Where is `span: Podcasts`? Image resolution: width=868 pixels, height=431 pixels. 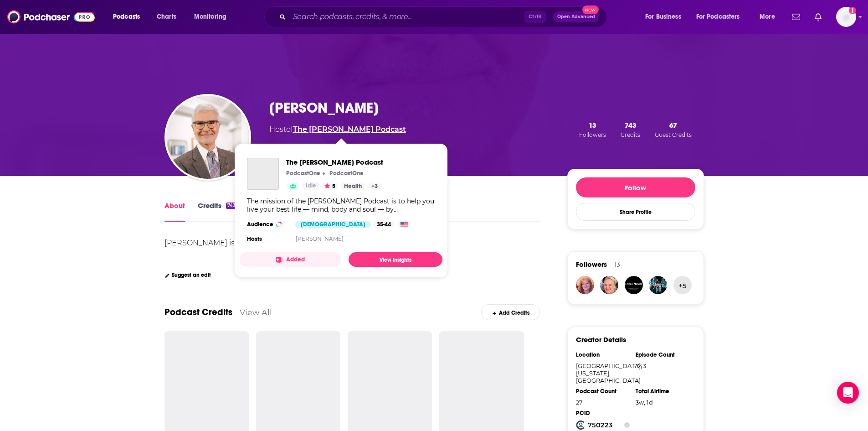
span: Podcasts is located at coordinates (126, 17).